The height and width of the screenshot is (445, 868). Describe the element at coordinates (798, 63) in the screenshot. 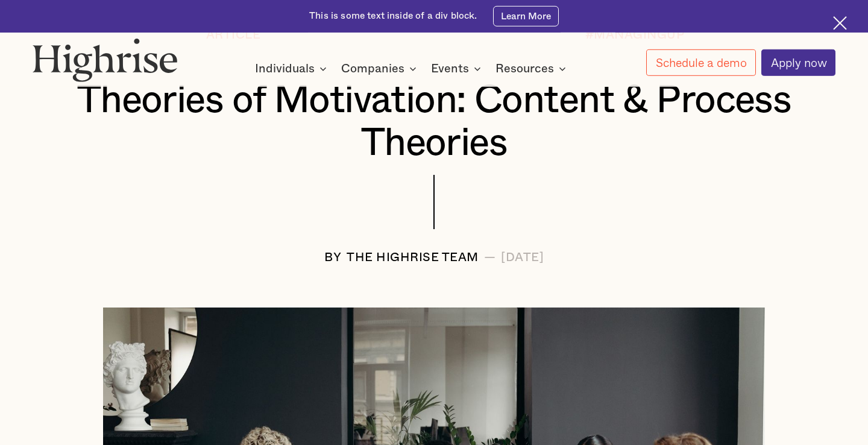

I see `a: Apply now` at that location.